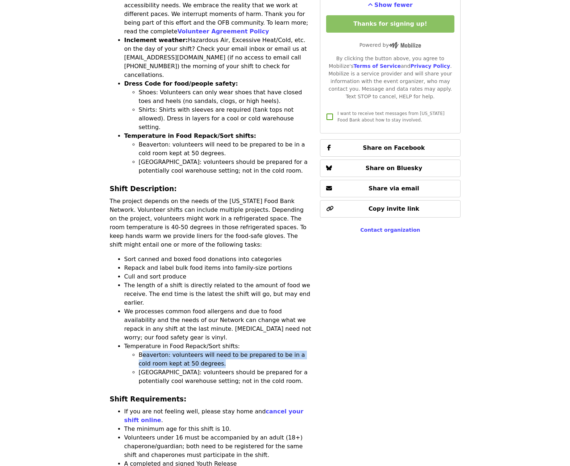  I want to click on li: Shirts: Shirts with sleeves are required (tank tops not allowed). Dress in layers for a cool or c..., so click(225, 119).